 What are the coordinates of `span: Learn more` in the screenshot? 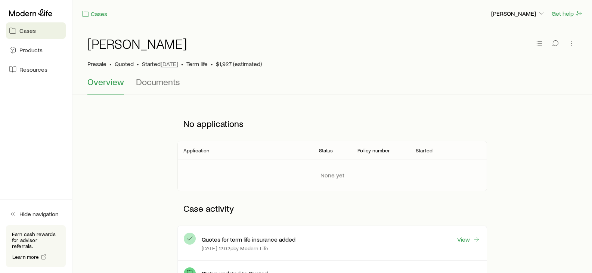 It's located at (26, 257).